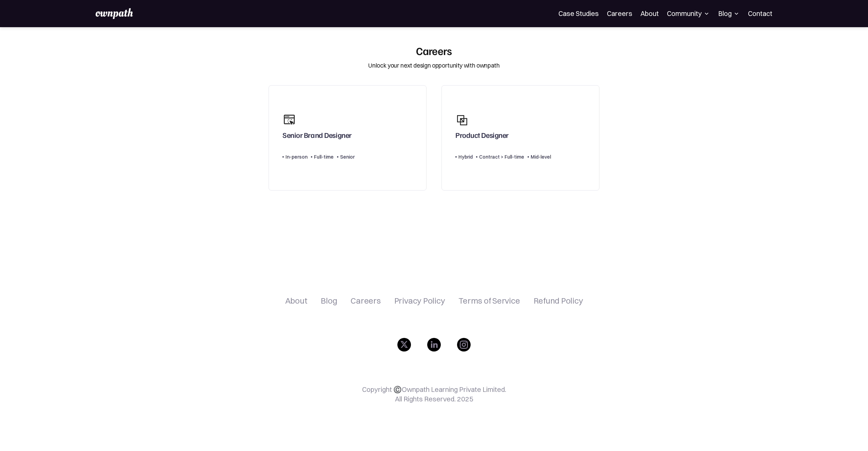 The image size is (868, 451). I want to click on div: In-person, so click(296, 157).